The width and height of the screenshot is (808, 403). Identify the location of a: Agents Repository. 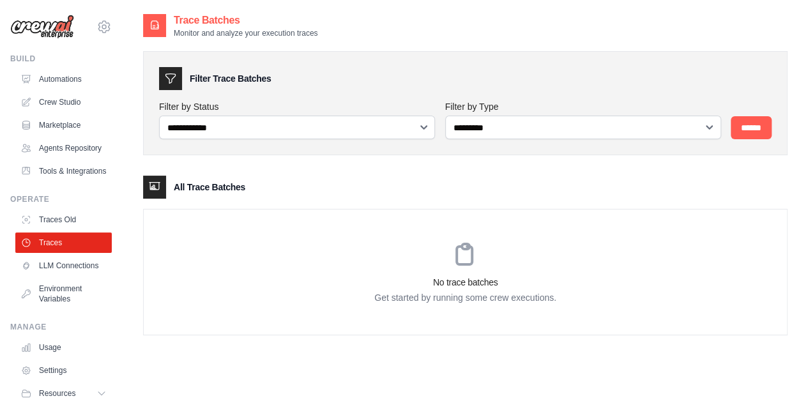
(63, 148).